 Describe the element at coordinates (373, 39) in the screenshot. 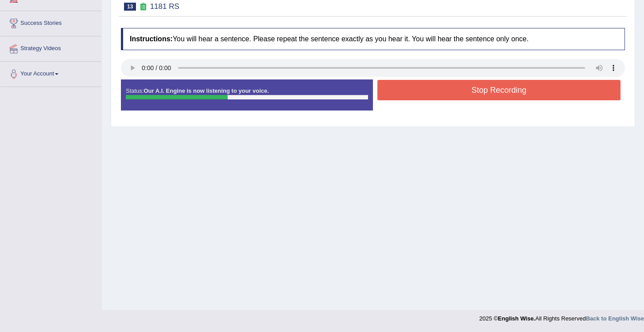

I see `h4: You will hear a sentence. Please repeat the sentence exactly as you hear it. You will hear the se...` at that location.